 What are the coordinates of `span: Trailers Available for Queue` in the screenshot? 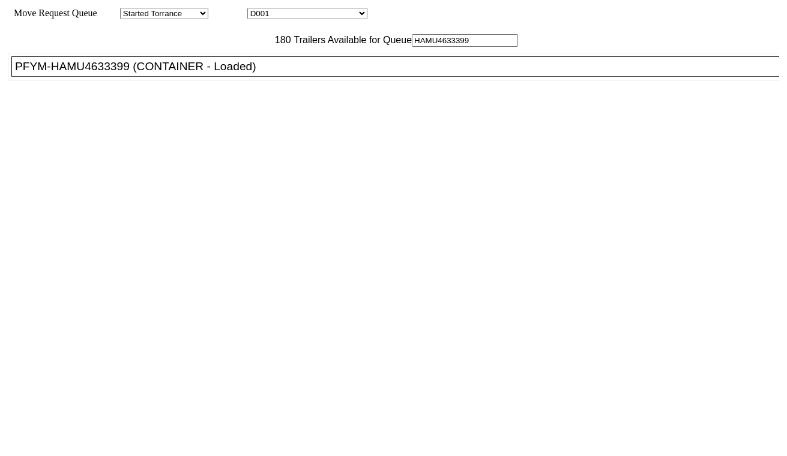 It's located at (352, 40).